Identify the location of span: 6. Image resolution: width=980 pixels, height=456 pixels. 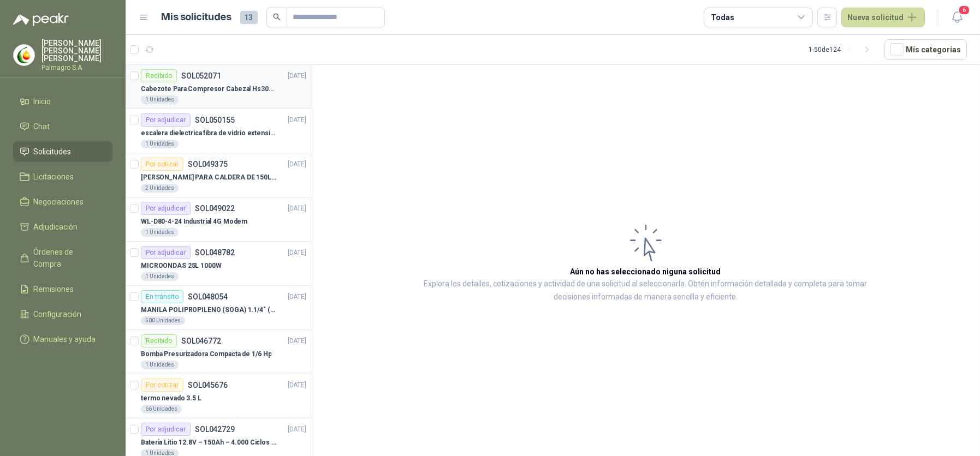
(964, 9).